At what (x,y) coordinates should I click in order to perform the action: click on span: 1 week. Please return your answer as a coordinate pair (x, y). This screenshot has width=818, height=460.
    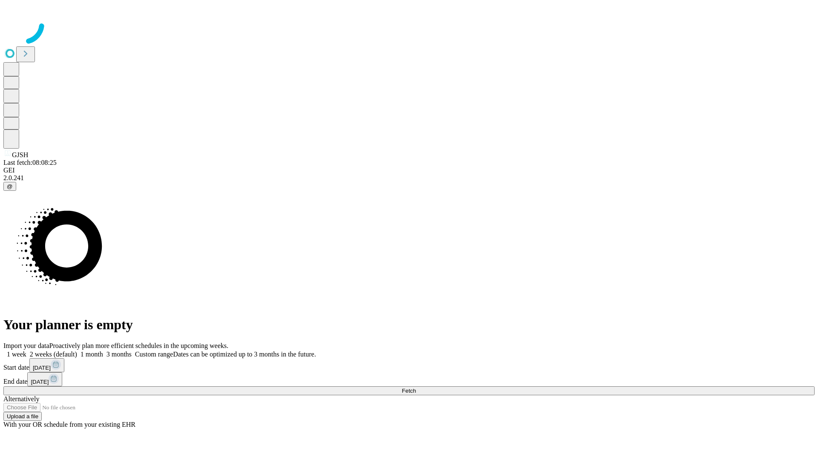
    Looking at the image, I should click on (17, 354).